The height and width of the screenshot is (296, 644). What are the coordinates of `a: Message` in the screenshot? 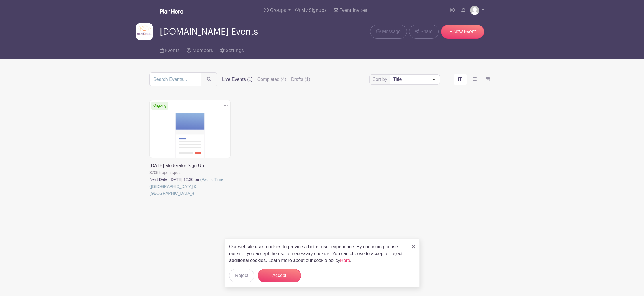 It's located at (388, 32).